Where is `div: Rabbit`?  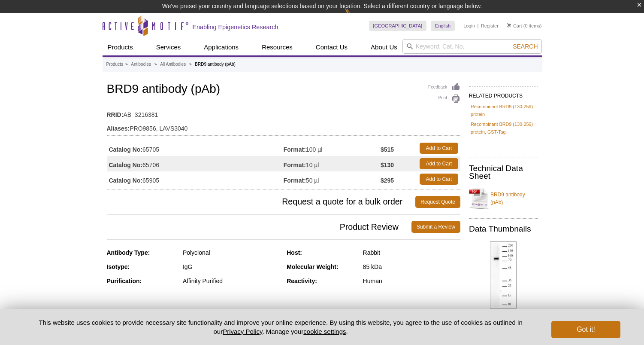 div: Rabbit is located at coordinates (411, 252).